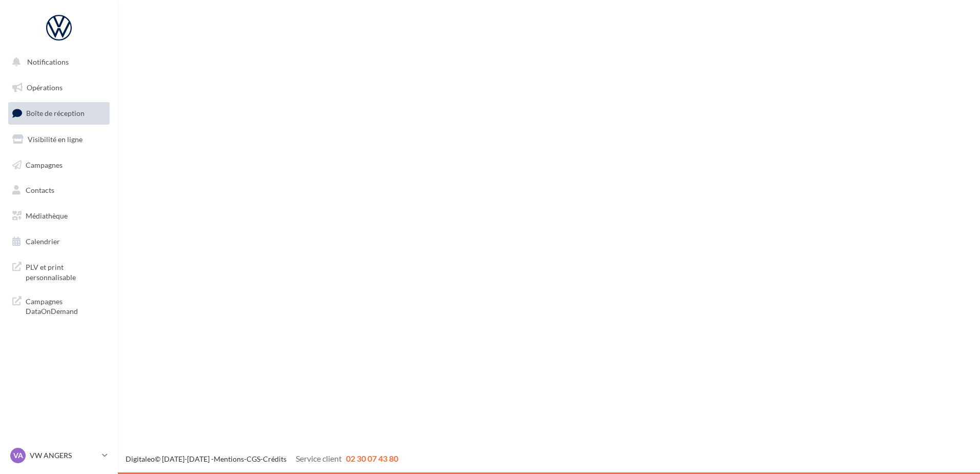 This screenshot has height=474, width=980. I want to click on a: VA VW ANGERS, so click(59, 455).